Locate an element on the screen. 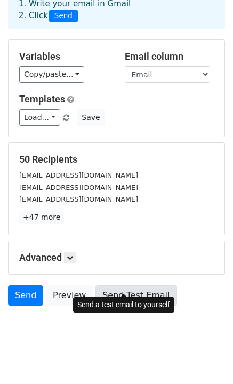 The width and height of the screenshot is (233, 384). a: Send Test Email is located at coordinates (136, 296).